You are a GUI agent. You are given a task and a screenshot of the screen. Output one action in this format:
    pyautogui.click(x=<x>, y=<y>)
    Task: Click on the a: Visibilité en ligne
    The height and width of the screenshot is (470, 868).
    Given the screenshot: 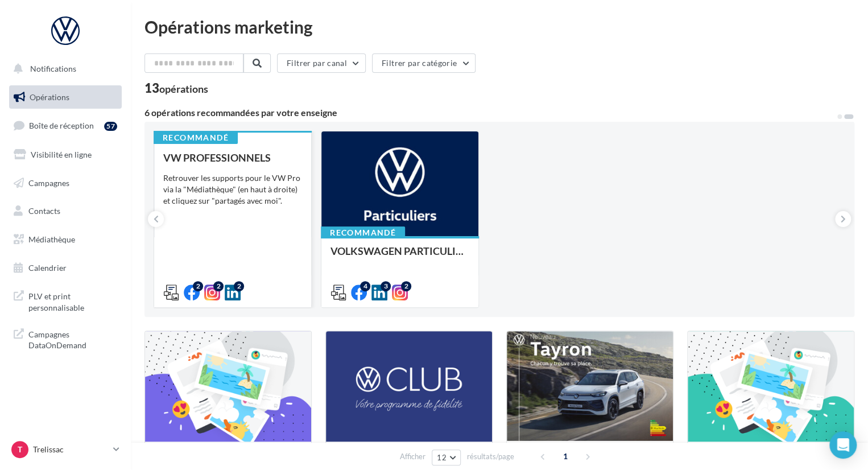 What is the action you would take?
    pyautogui.click(x=65, y=155)
    